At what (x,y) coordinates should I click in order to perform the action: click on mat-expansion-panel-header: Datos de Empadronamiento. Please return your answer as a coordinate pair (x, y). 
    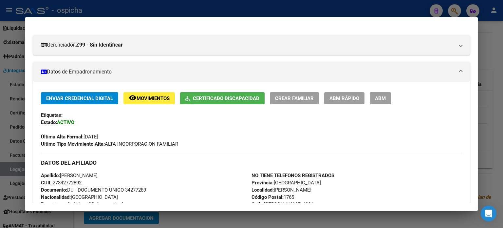
    Looking at the image, I should click on (252, 72).